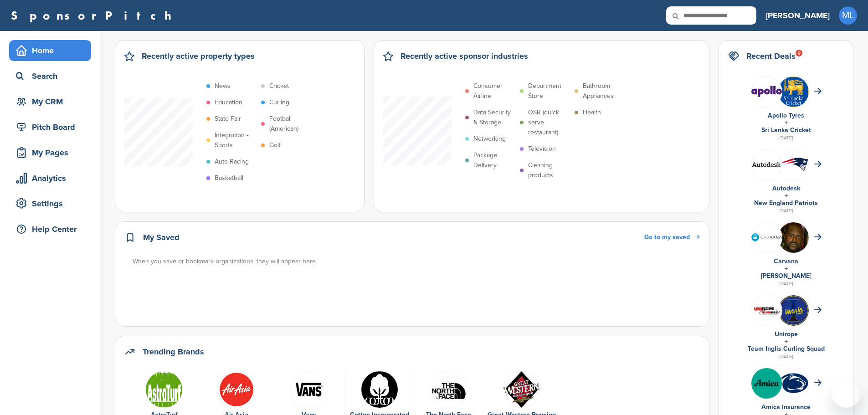  Describe the element at coordinates (235, 141) in the screenshot. I see `p: Integration - Sports` at that location.